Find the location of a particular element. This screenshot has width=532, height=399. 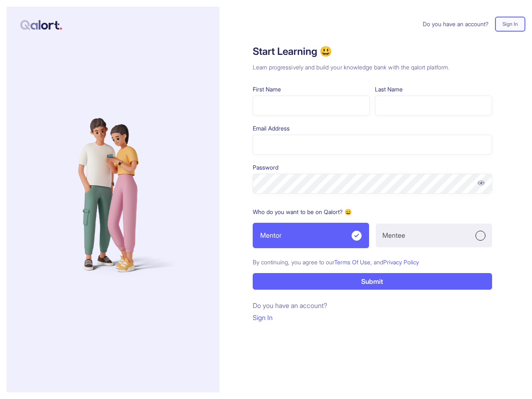

h3: Learn progressively and build your knowledge bank with the qalort platform. is located at coordinates (372, 67).